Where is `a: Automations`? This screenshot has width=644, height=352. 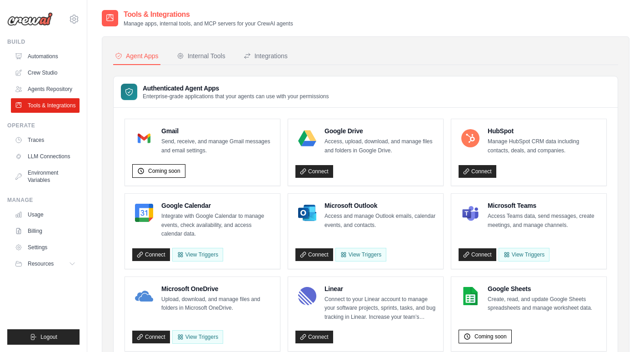
a: Automations is located at coordinates (45, 56).